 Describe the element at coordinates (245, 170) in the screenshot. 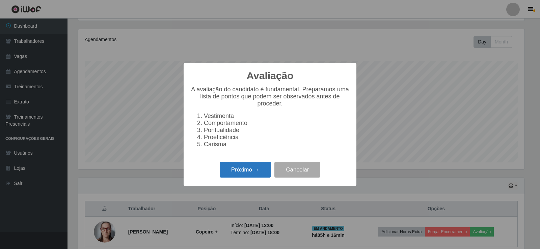

I see `button: Próximo →` at that location.